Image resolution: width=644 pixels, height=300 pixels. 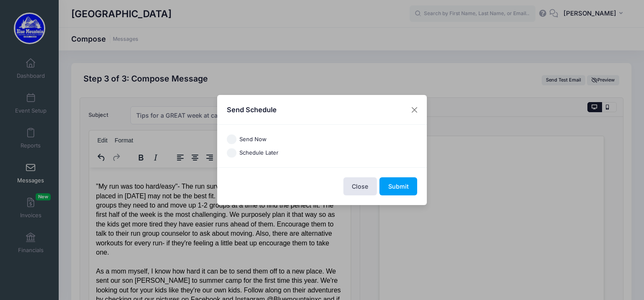 What do you see at coordinates (398, 186) in the screenshot?
I see `button: Submit` at bounding box center [398, 186].